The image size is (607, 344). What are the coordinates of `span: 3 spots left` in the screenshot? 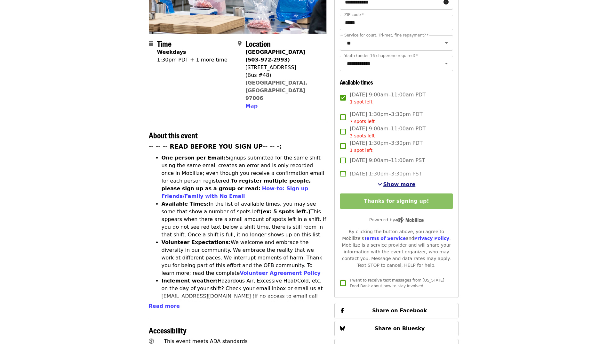 It's located at (362, 136).